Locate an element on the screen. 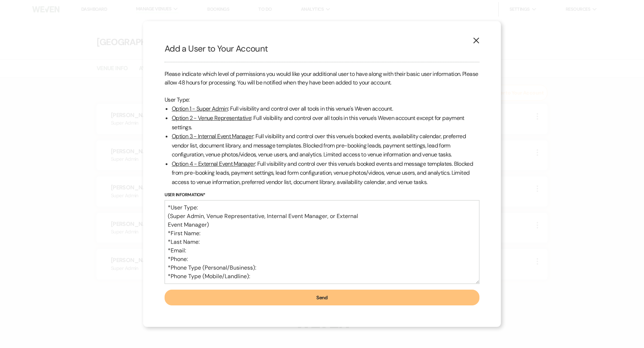 The width and height of the screenshot is (644, 348). u: Option 2 - Venue Representative is located at coordinates (211, 118).